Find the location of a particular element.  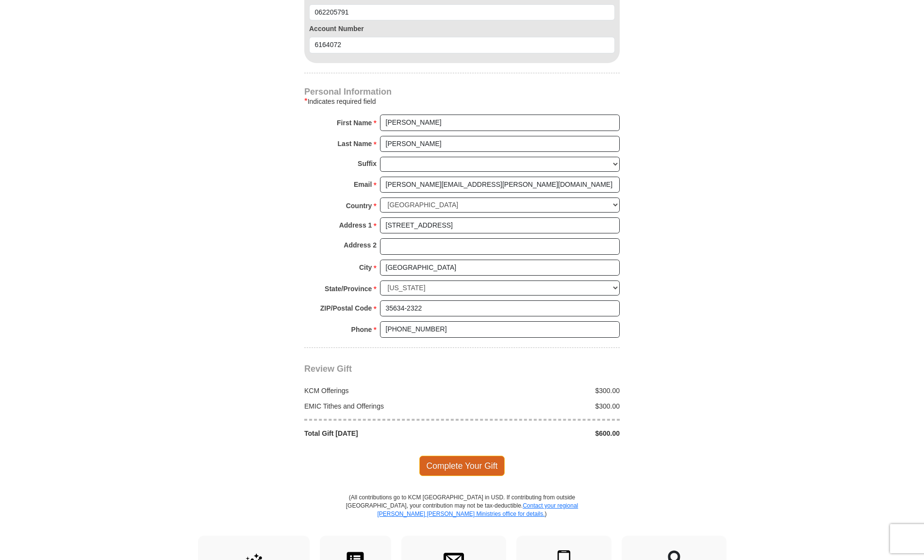

div: EMIC Tithes and Offerings is located at coordinates (381, 406).